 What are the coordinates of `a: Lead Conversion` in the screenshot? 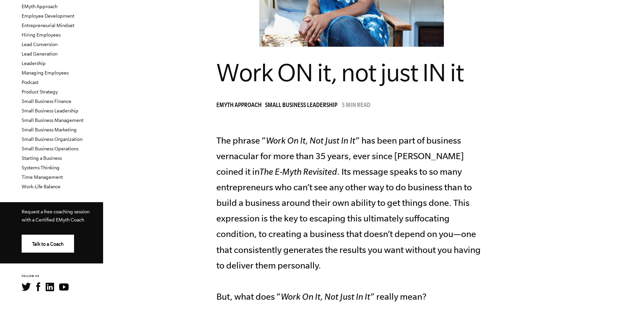 It's located at (40, 44).